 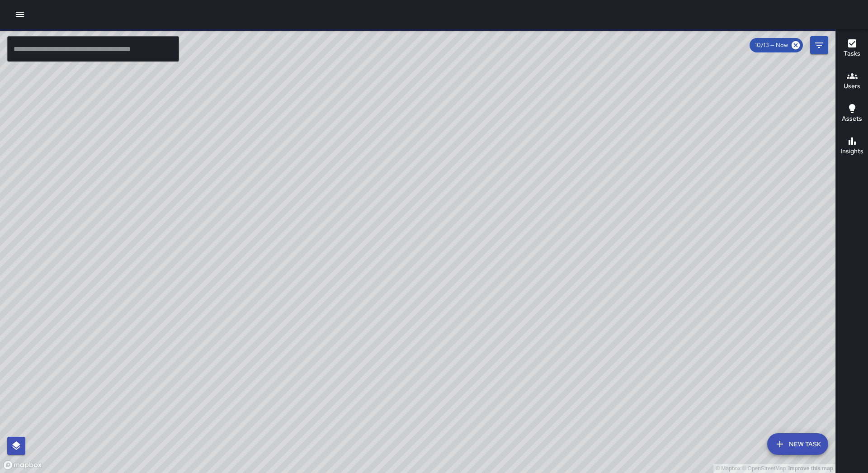 What do you see at coordinates (852, 49) in the screenshot?
I see `button: Tasks` at bounding box center [852, 49].